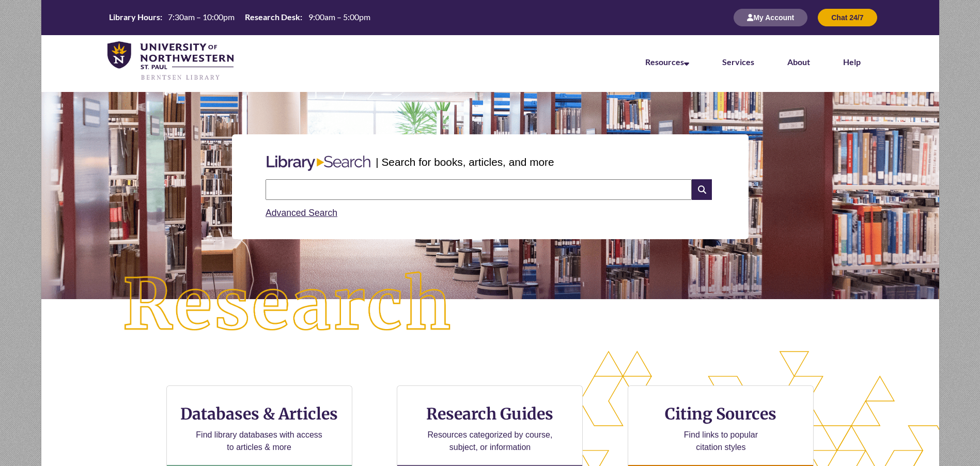 The image size is (980, 466). What do you see at coordinates (847, 17) in the screenshot?
I see `a: Chat 24/7` at bounding box center [847, 17].